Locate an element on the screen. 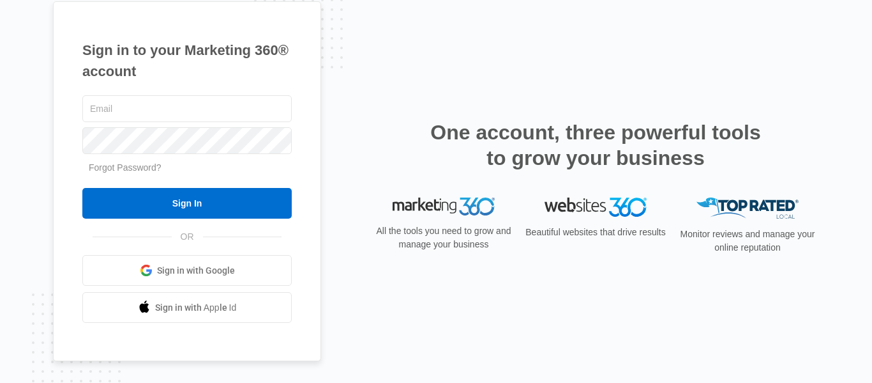 This screenshot has height=383, width=872. input: Sign In is located at coordinates (187, 203).